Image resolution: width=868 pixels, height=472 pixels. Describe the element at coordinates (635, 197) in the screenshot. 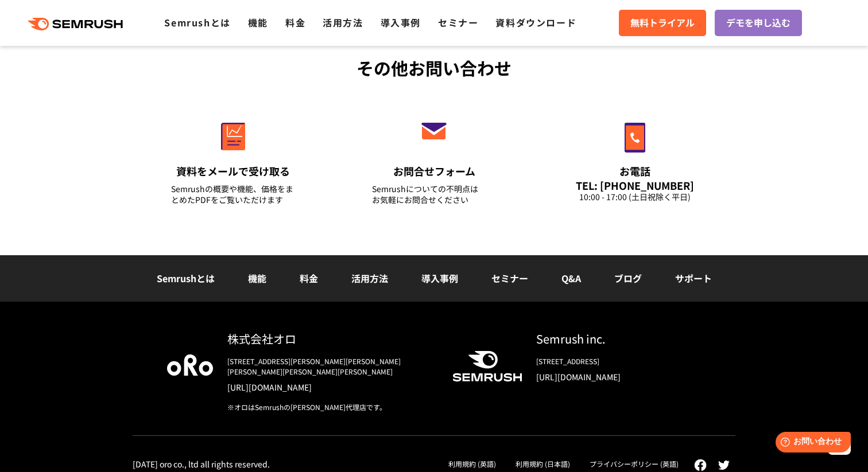

I see `div: 10:00 - 17:00 (土日祝除く平日)` at that location.